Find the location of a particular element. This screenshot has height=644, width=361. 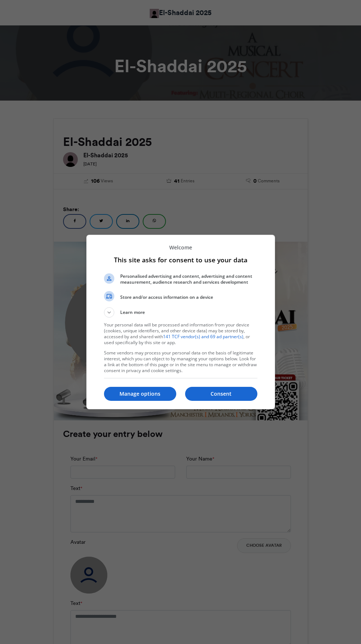

div: This site asks for consent to use your data is located at coordinates (181, 322).